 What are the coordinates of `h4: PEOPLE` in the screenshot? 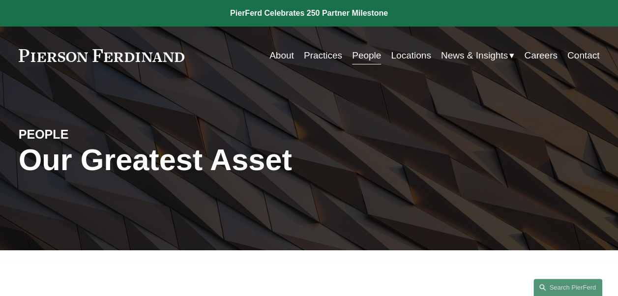 It's located at (91, 135).